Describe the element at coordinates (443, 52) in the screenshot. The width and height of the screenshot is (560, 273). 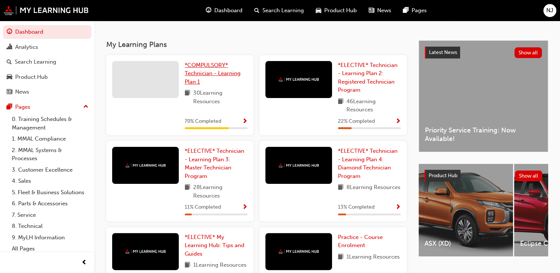
I see `span: Latest News` at that location.